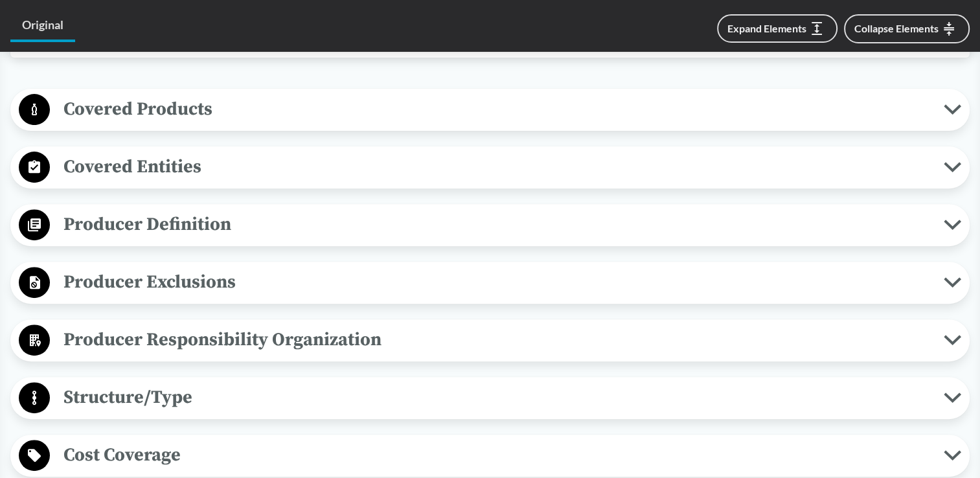 Image resolution: width=980 pixels, height=478 pixels. I want to click on span: Producer Responsibility Organization, so click(497, 339).